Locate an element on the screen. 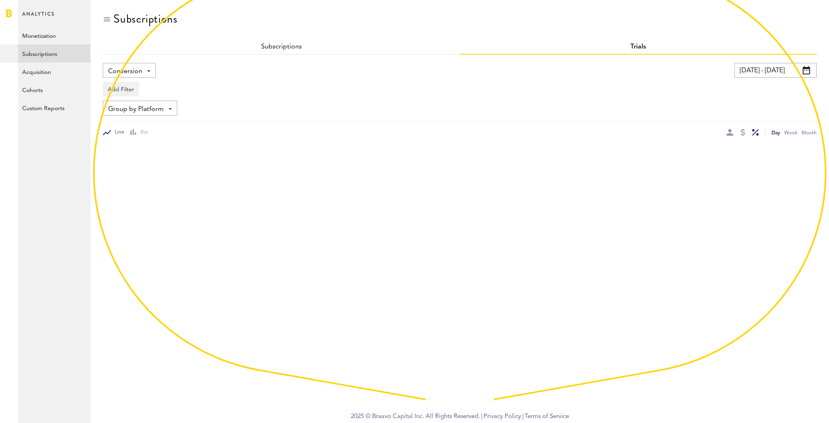 The width and height of the screenshot is (829, 423). span: Line is located at coordinates (118, 132).